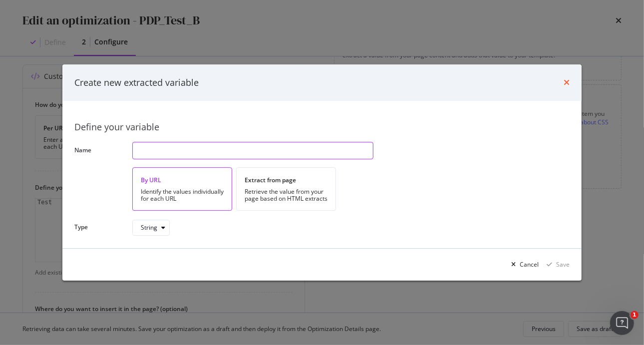 Image resolution: width=644 pixels, height=345 pixels. What do you see at coordinates (99, 229) in the screenshot?
I see `label: Type` at bounding box center [99, 229].